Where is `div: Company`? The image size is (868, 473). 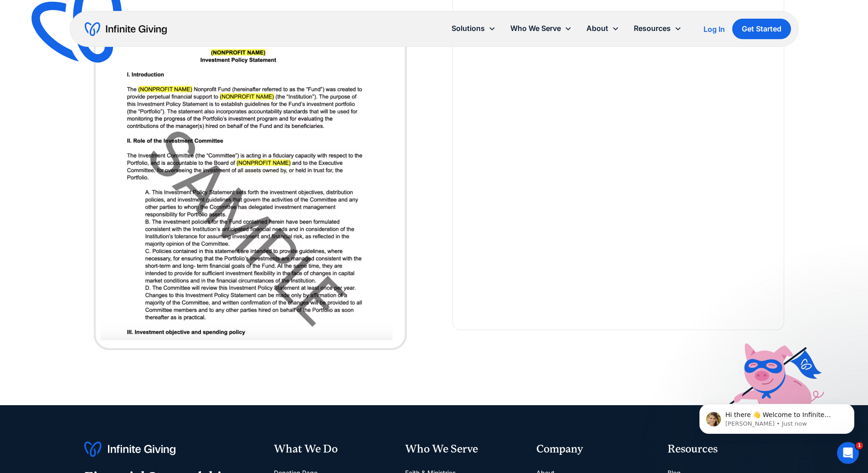 div: Company is located at coordinates (594, 449).